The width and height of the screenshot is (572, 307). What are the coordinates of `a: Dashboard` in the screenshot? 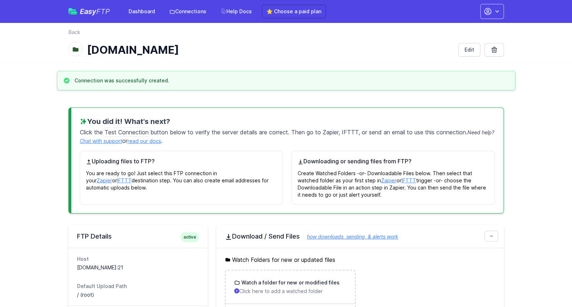 It's located at (142, 11).